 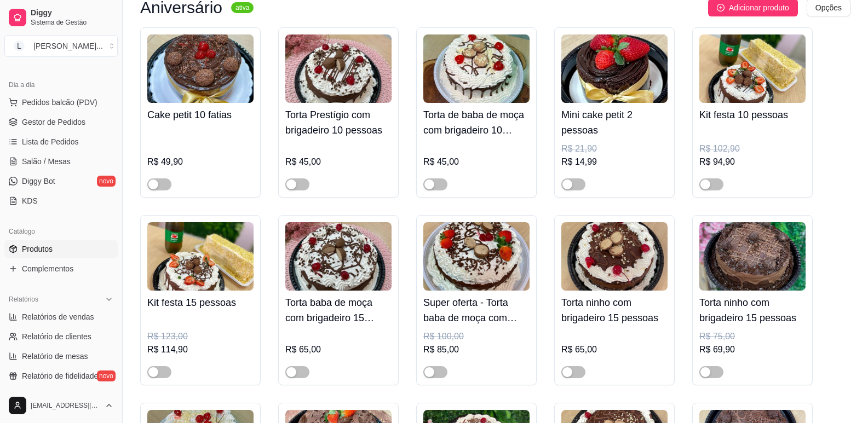 What do you see at coordinates (61, 317) in the screenshot?
I see `a: Relatórios de vendas` at bounding box center [61, 317].